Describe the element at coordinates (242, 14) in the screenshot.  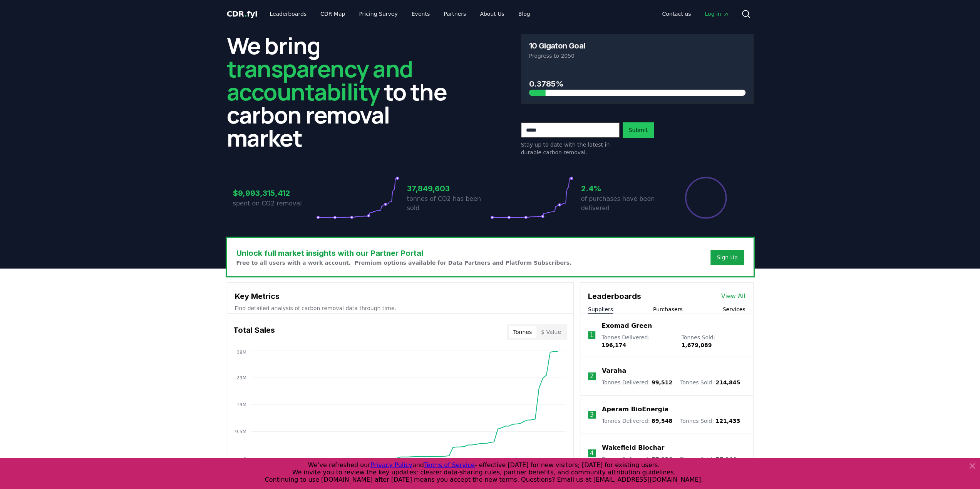
I see `span: CDR fyi` at that location.